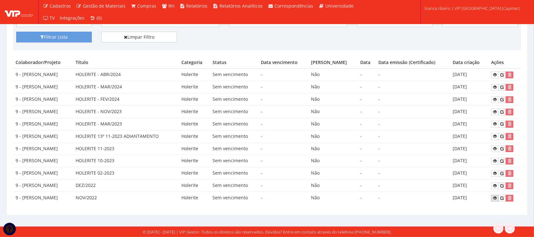 This screenshot has height=237, width=534. Describe the element at coordinates (126, 63) in the screenshot. I see `th: Título` at that location.